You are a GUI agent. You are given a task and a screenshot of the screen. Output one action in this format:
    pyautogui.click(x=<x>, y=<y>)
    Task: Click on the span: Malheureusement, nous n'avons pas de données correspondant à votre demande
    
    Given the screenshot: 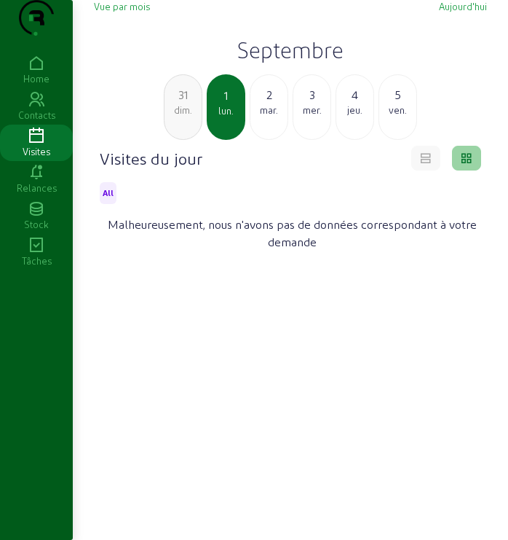 What is the action you would take?
    pyautogui.click(x=292, y=233)
    